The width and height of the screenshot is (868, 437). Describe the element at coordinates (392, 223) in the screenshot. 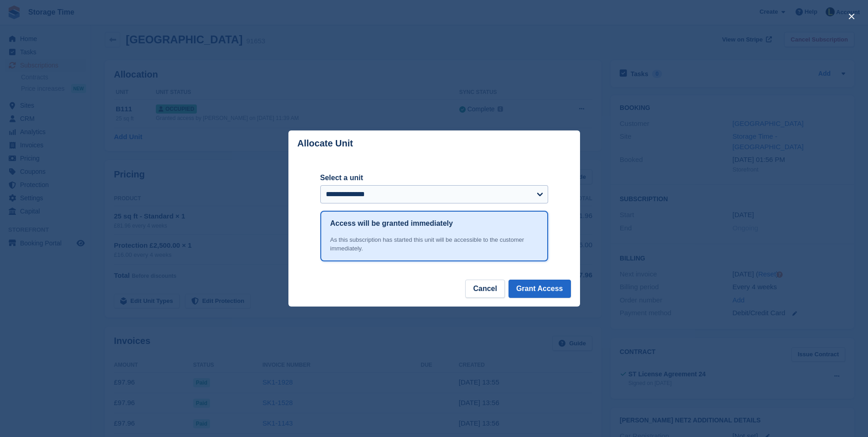

I see `h1: Access will be granted immediately` at that location.